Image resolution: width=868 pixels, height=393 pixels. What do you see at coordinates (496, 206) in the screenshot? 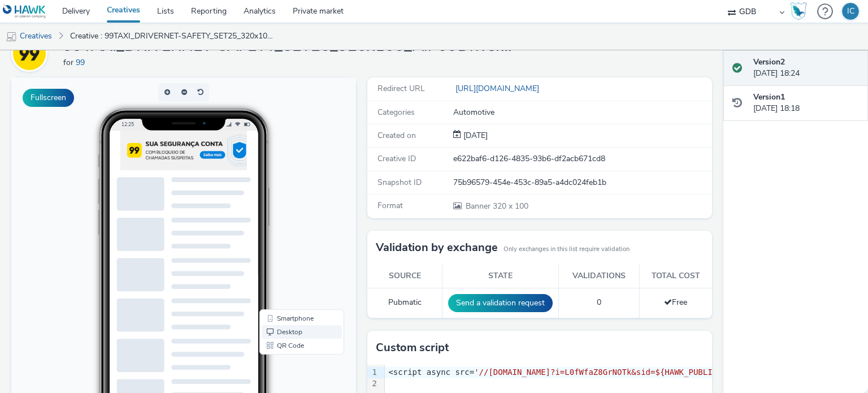
I see `span: 320 x 100` at bounding box center [496, 206].